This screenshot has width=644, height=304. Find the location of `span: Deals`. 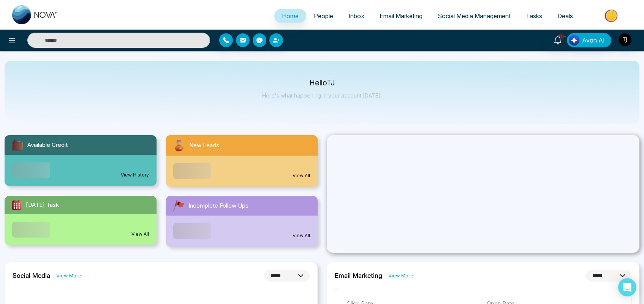

span: Deals is located at coordinates (565, 16).